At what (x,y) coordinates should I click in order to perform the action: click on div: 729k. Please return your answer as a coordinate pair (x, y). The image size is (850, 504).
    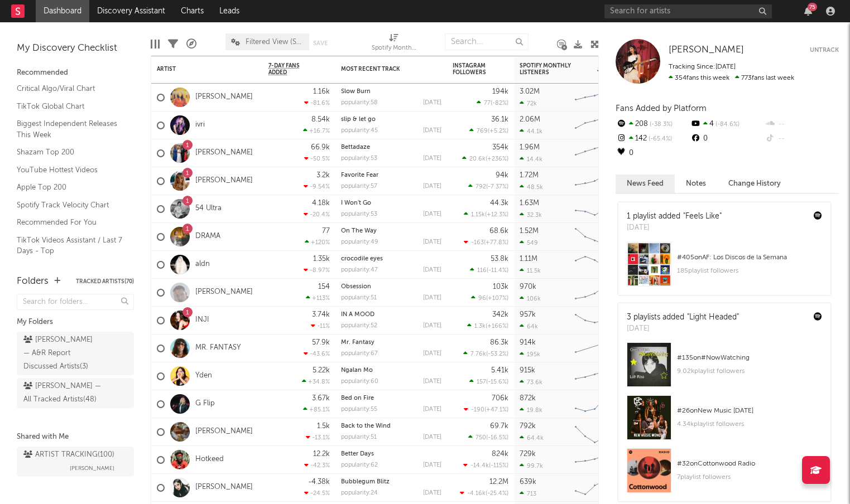
    Looking at the image, I should click on (528, 454).